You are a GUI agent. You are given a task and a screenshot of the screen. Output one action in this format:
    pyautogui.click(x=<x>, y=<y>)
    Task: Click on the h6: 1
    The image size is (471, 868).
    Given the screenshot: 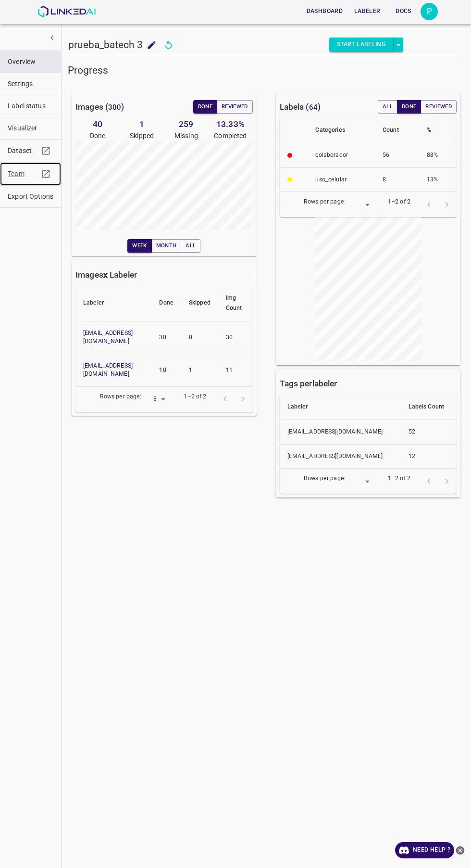 What is the action you would take?
    pyautogui.click(x=142, y=124)
    